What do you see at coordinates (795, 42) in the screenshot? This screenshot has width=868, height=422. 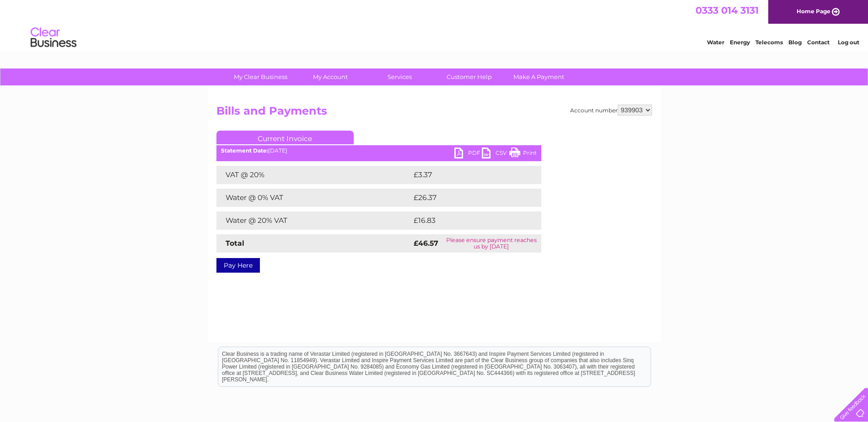 I see `a: Blog` at bounding box center [795, 42].